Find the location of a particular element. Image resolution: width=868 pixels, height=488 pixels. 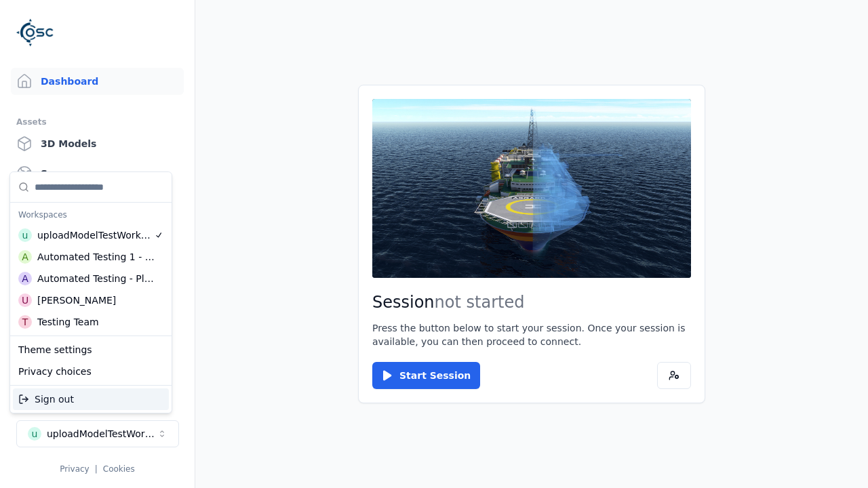

div: Automated Testing 1 - Playwright is located at coordinates (96, 257).